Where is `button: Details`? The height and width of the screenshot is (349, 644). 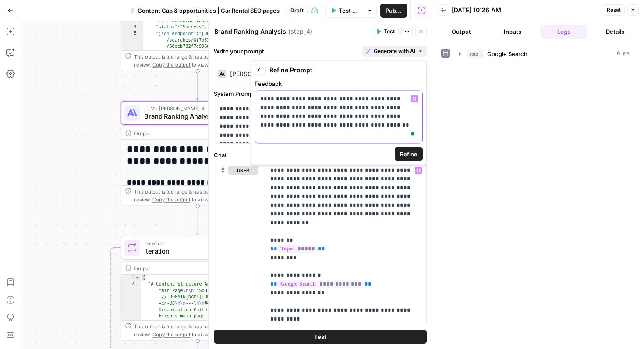 button: Details is located at coordinates (615, 32).